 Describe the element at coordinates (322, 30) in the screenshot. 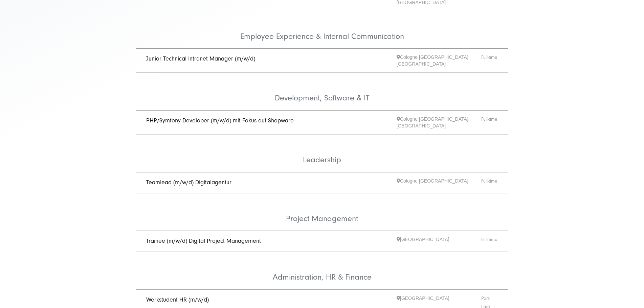

I see `li: Employee Experience & Internal Communication` at that location.